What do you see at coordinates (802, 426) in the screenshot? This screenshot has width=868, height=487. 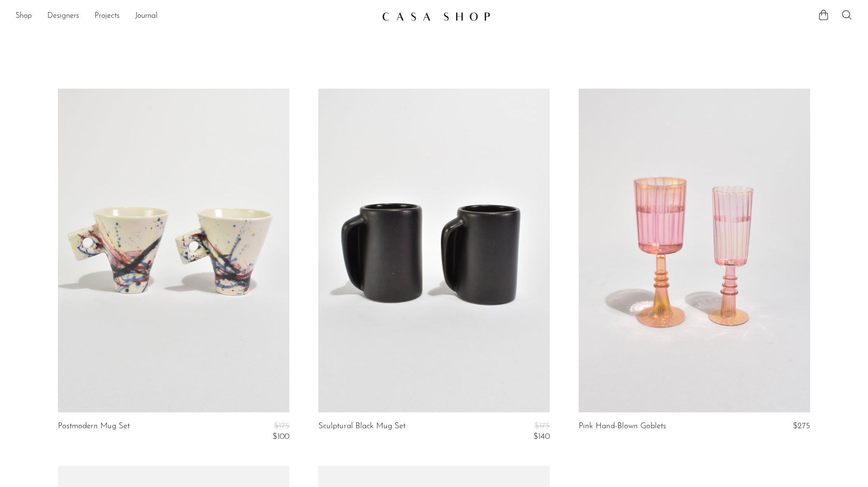 I see `span: $275` at bounding box center [802, 426].